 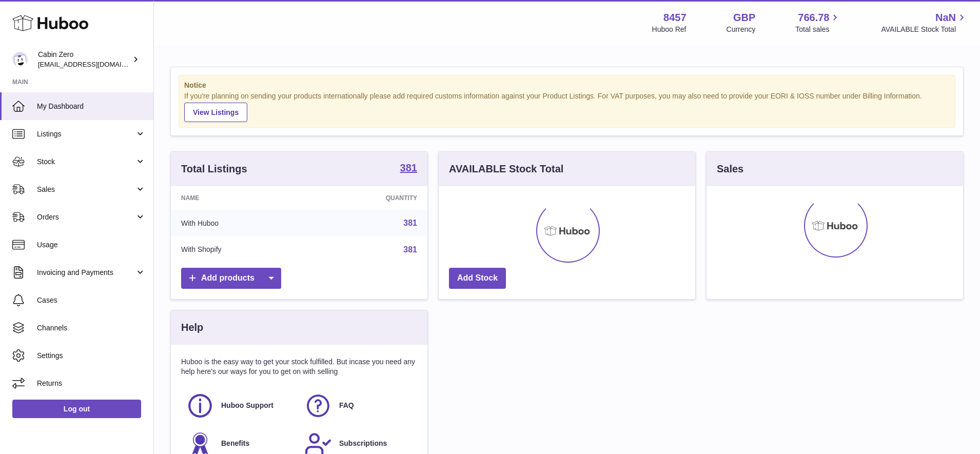 What do you see at coordinates (235, 443) in the screenshot?
I see `span: Benefits` at bounding box center [235, 443].